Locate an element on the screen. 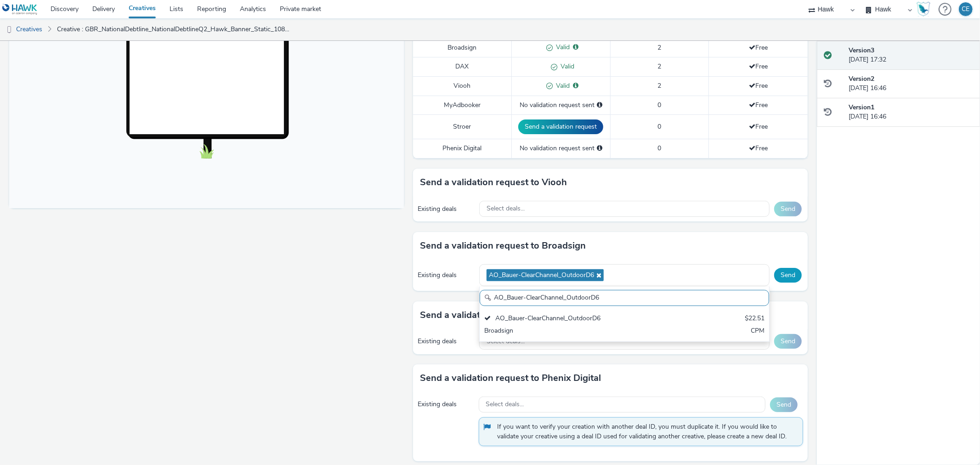 The height and width of the screenshot is (465, 980). div: AO_Bauer-ClearChannel_OutdoorD6 is located at coordinates (577, 319).